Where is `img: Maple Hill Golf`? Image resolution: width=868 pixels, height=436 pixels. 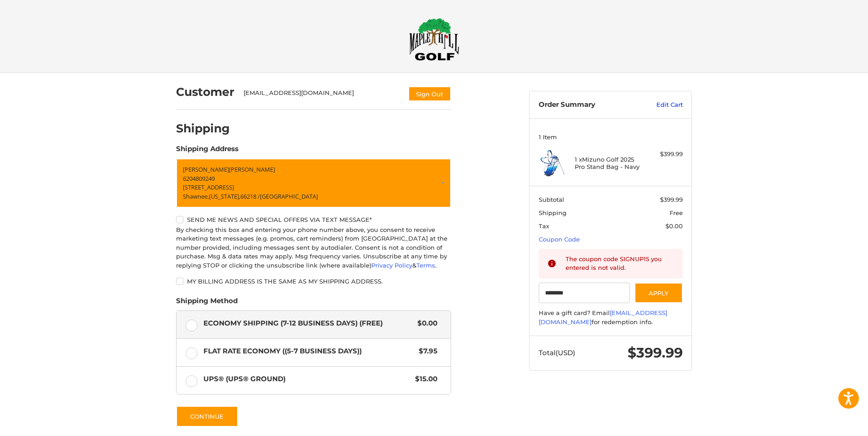 img: Maple Hill Golf is located at coordinates (434, 39).